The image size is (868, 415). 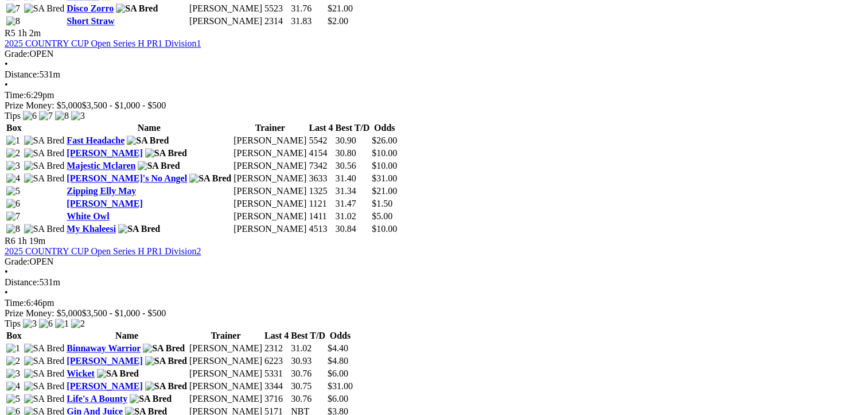 What do you see at coordinates (103, 347) in the screenshot?
I see `a: Binnaway Warrior` at bounding box center [103, 347].